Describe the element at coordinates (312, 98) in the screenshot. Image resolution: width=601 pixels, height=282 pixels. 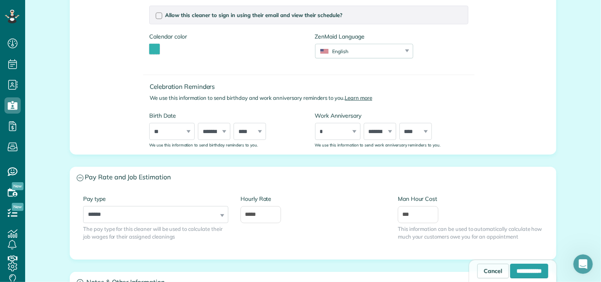
I see `p: We use this information to send birthday and work anniversary reminders to you.` at that location.